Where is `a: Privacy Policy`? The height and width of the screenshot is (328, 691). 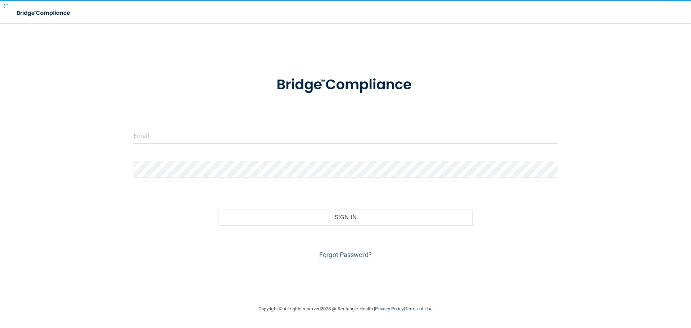 a: Privacy Policy is located at coordinates (389, 309).